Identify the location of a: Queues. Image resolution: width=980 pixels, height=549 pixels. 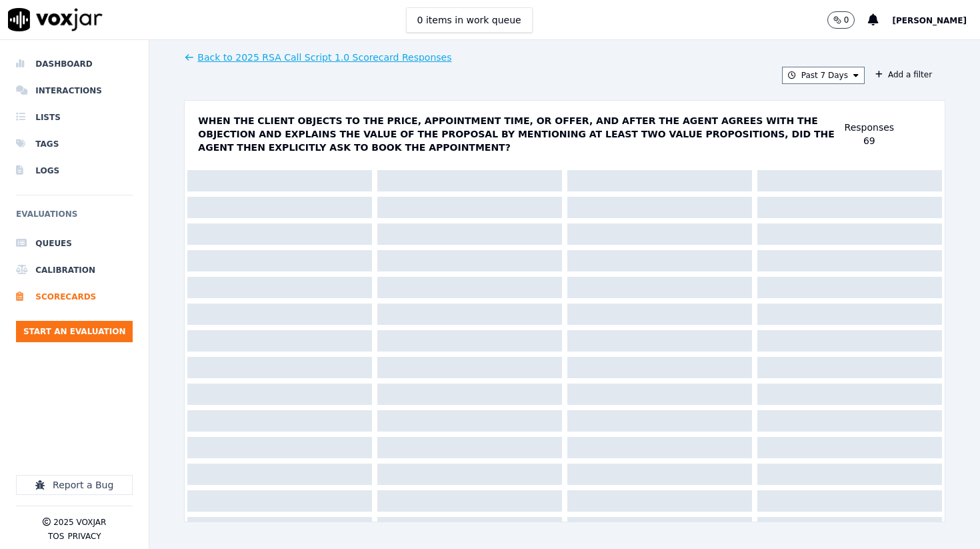
(74, 243).